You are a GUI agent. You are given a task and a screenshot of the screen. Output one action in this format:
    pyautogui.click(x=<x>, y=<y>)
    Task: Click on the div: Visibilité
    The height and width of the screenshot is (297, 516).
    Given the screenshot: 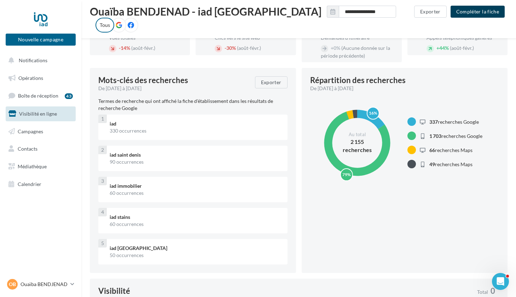 What is the action you would take?
    pyautogui.click(x=114, y=291)
    